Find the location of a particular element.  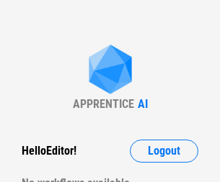

div: Hello Editor ! is located at coordinates (49, 151).